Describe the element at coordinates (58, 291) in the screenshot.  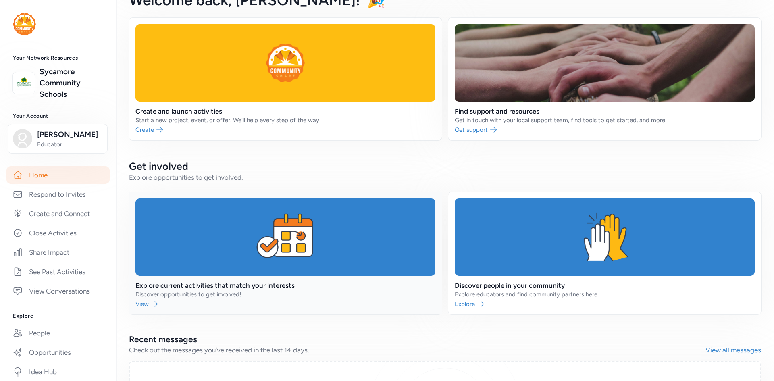
I see `a: View Conversations` at that location.